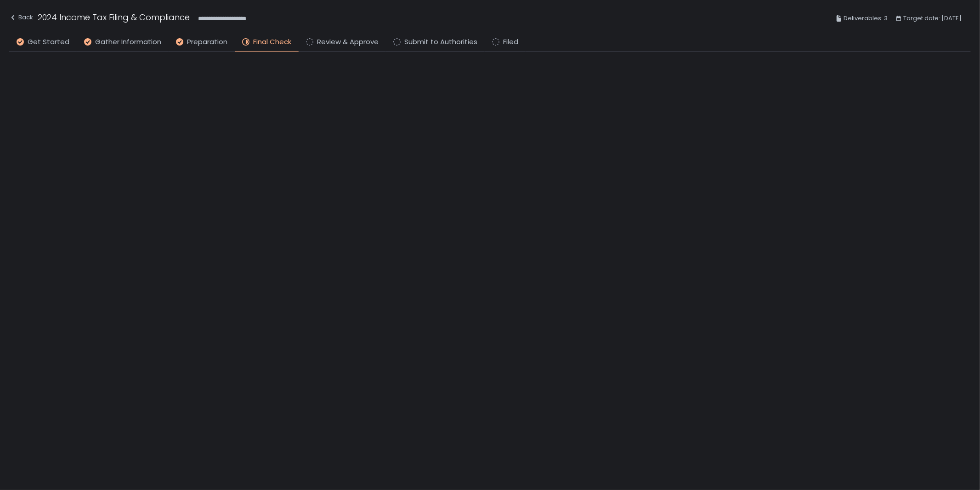 This screenshot has width=980, height=490. Describe the element at coordinates (348, 42) in the screenshot. I see `span: Review & Approve` at that location.